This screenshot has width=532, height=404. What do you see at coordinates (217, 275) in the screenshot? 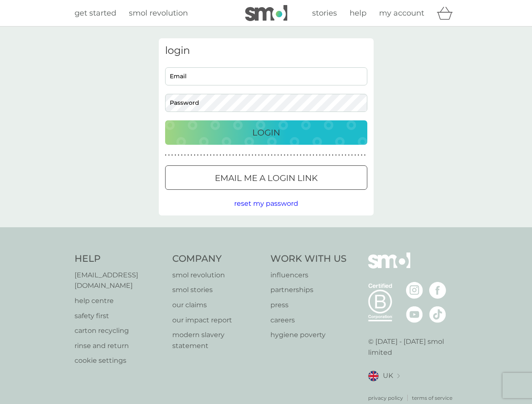
I see `a: smol revolution` at bounding box center [217, 275].